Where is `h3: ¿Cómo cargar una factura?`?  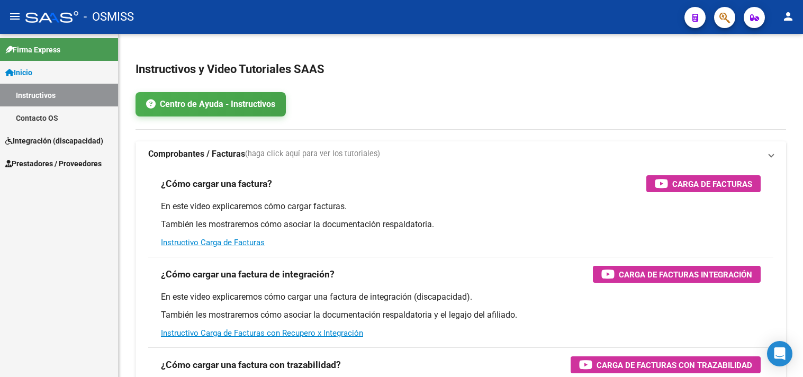 h3: ¿Cómo cargar una factura? is located at coordinates (216, 184).